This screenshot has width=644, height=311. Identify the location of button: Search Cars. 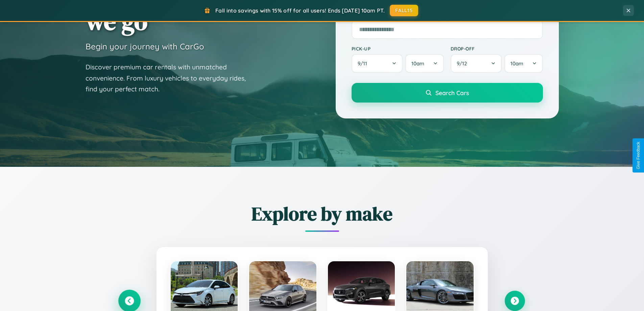
(447, 93).